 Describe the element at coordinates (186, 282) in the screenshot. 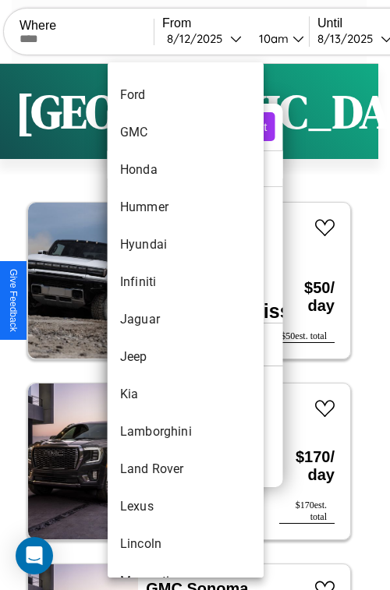

I see `li: Infiniti` at that location.